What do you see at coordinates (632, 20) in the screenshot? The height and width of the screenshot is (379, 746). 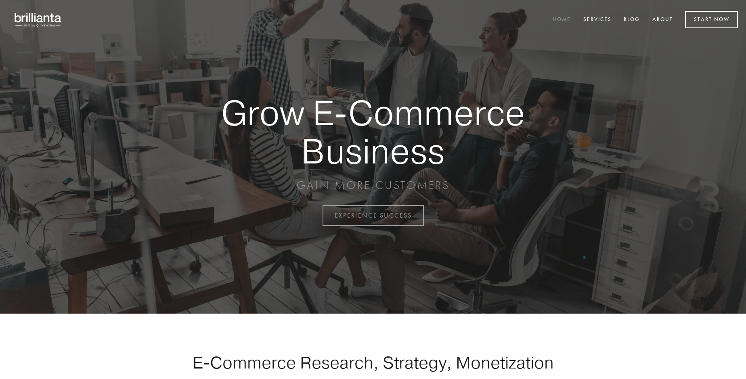 I see `a: Blog` at bounding box center [632, 20].